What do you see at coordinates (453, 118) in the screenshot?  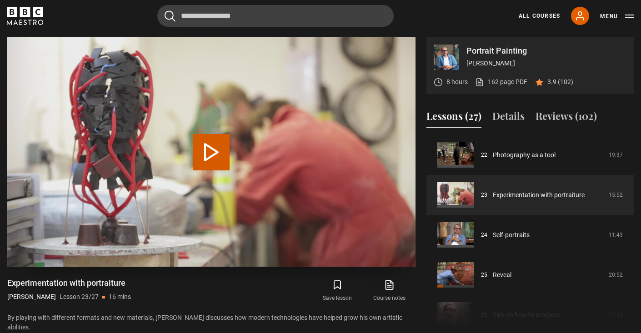 I see `button: Lessons (27)` at bounding box center [453, 118].